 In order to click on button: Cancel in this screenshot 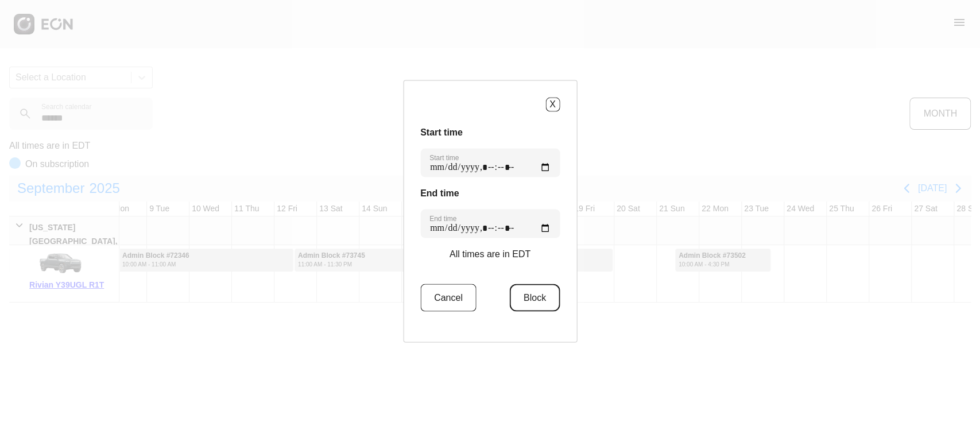, I will do `click(449, 297)`.